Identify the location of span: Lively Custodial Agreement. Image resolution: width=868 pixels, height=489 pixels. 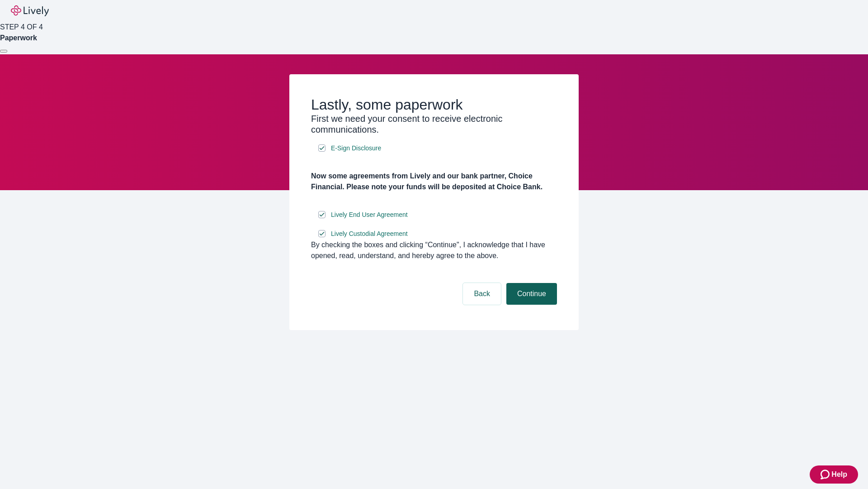
(369, 233).